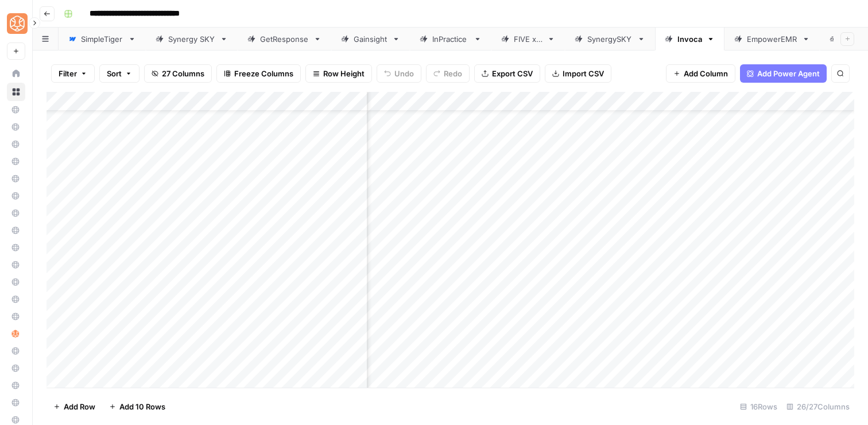 The image size is (868, 425). I want to click on button: Sort, so click(119, 74).